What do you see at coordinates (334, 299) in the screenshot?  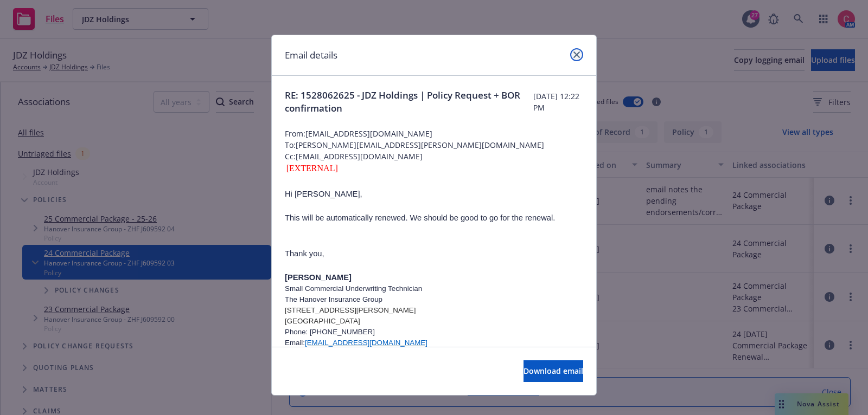 I see `span: The Hanover Insurance Group` at bounding box center [334, 299].